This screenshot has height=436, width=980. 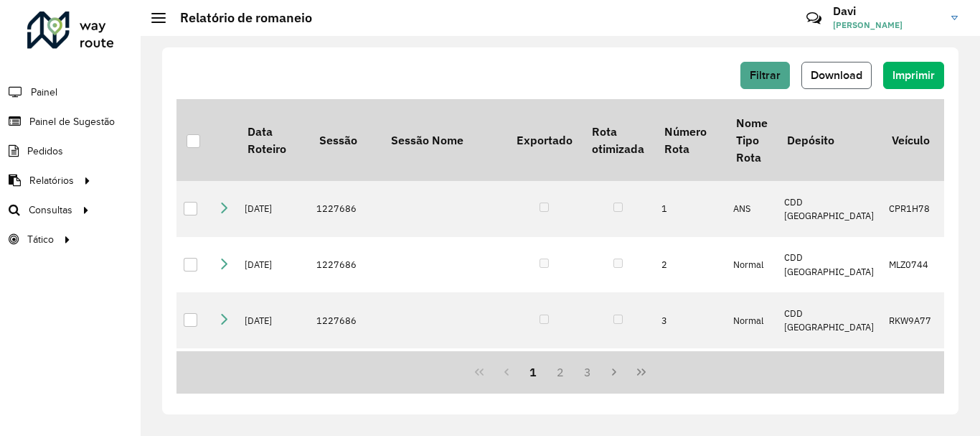 What do you see at coordinates (534, 372) in the screenshot?
I see `button: 1` at bounding box center [534, 372].